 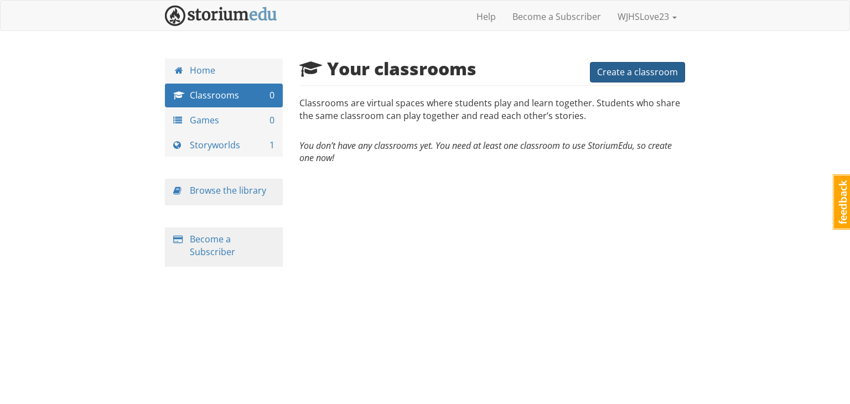 I want to click on a: Classrooms 0, so click(x=224, y=95).